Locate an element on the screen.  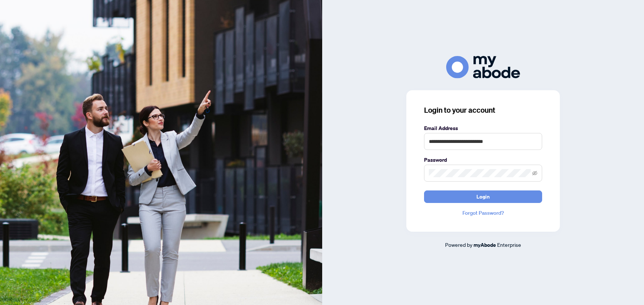
img: ma-logo is located at coordinates (483, 67).